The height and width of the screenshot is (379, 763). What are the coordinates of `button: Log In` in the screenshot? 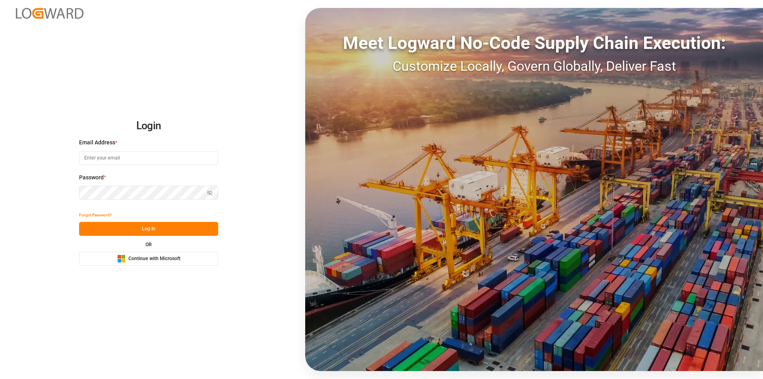 It's located at (149, 229).